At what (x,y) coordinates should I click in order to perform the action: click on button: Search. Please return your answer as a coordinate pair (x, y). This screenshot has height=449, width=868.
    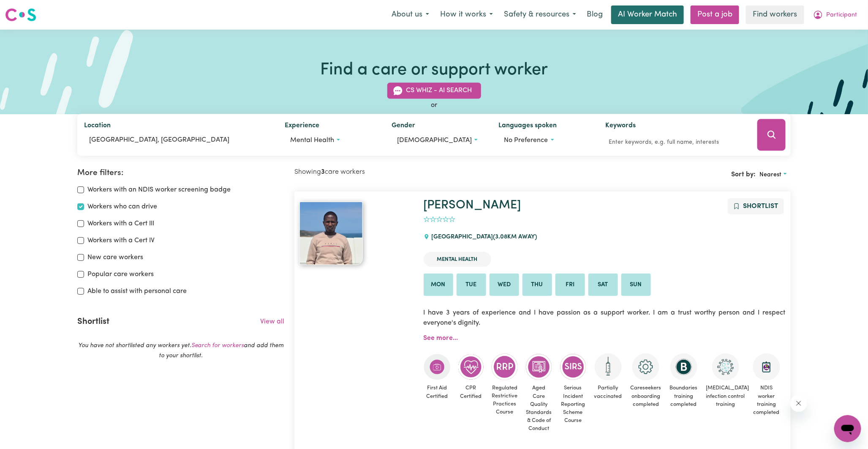
    Looking at the image, I should click on (771, 135).